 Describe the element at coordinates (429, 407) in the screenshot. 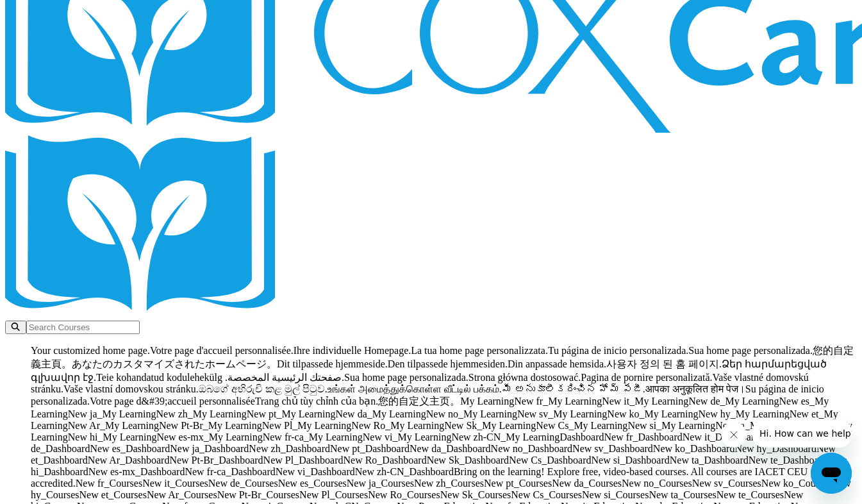

I see `es: New es_My Learning` at that location.